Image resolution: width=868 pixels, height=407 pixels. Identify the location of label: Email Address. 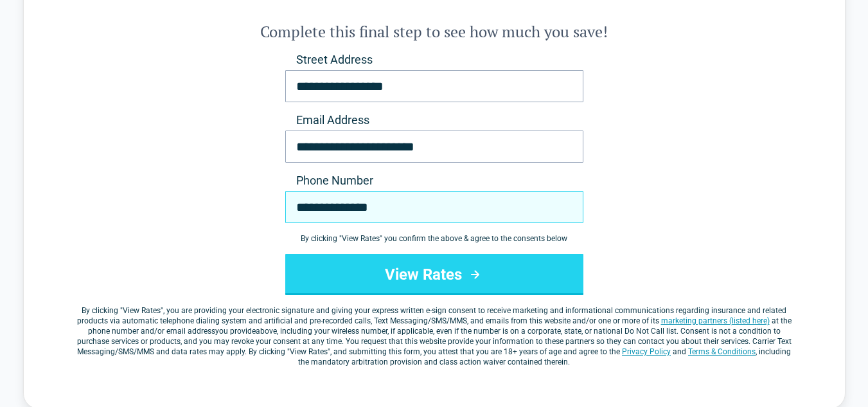
(434, 120).